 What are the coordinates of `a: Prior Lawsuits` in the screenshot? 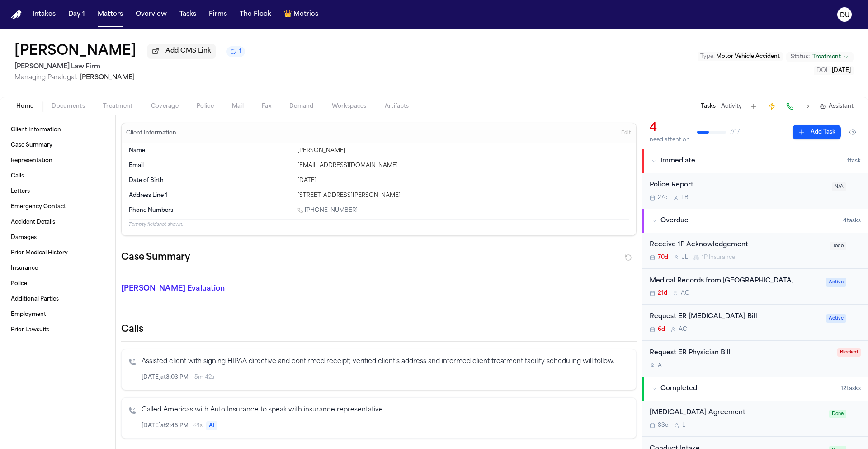 It's located at (58, 330).